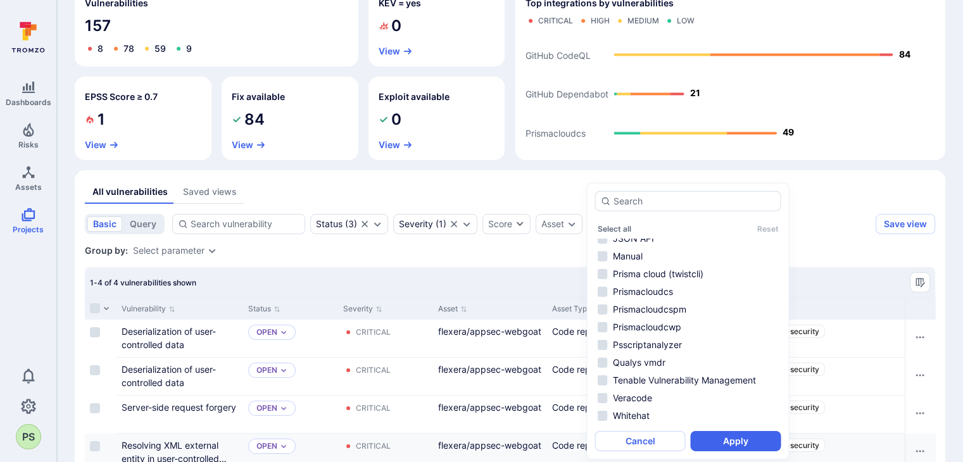 The width and height of the screenshot is (963, 462). What do you see at coordinates (336, 224) in the screenshot?
I see `button: Status(3)` at bounding box center [336, 224].